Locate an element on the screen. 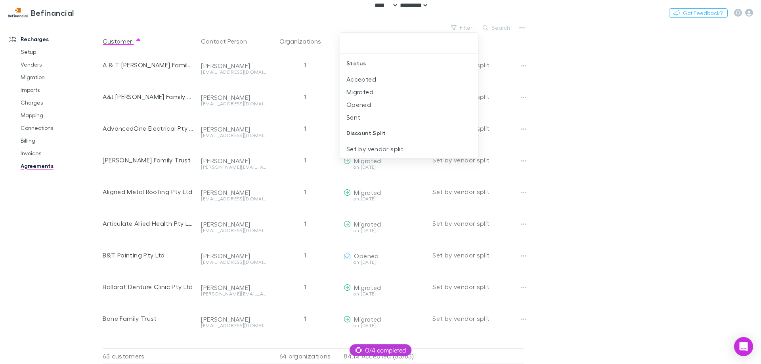 Image resolution: width=761 pixels, height=364 pixels. div: Open Intercom Messenger is located at coordinates (743, 347).